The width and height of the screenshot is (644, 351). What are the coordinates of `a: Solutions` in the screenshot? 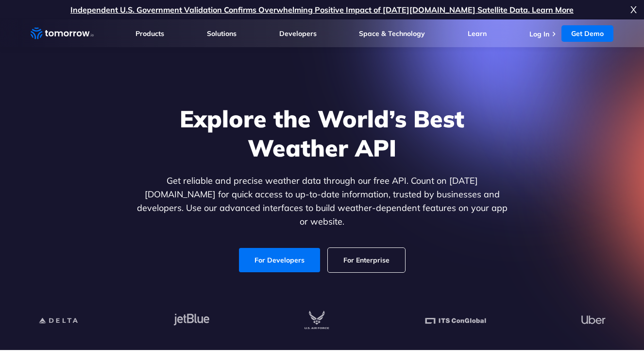 It's located at (221, 34).